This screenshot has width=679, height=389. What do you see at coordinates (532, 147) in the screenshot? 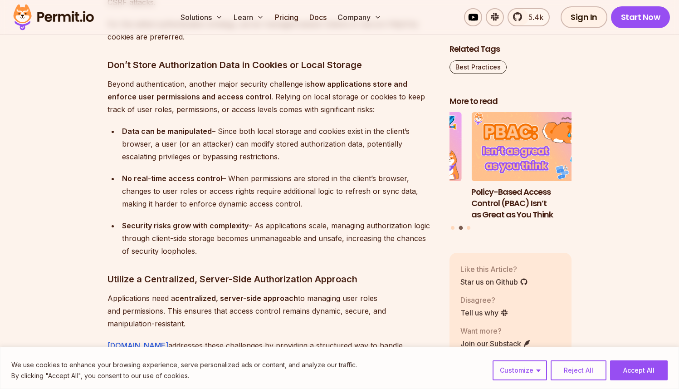
I see `img: Policy-Based Access Control (PBAC) Isn’t as Great as You Think` at bounding box center [532, 147].